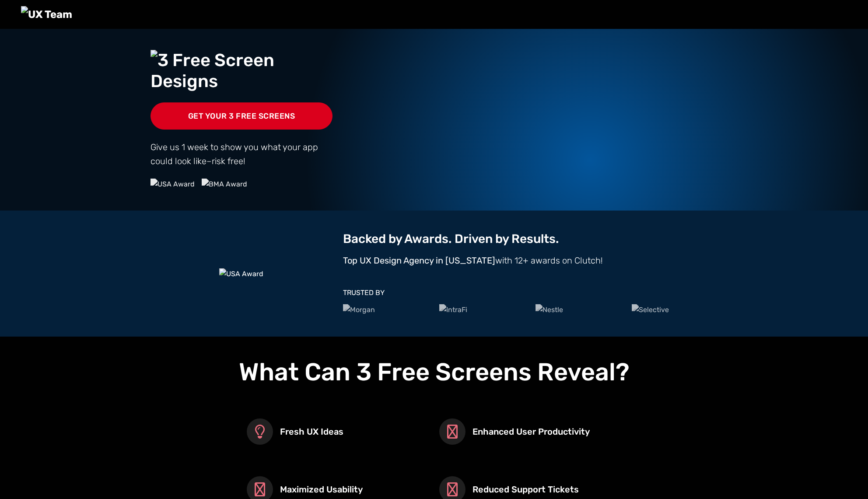 Image resolution: width=868 pixels, height=499 pixels. What do you see at coordinates (651, 309) in the screenshot?
I see `img: Selective` at bounding box center [651, 309].